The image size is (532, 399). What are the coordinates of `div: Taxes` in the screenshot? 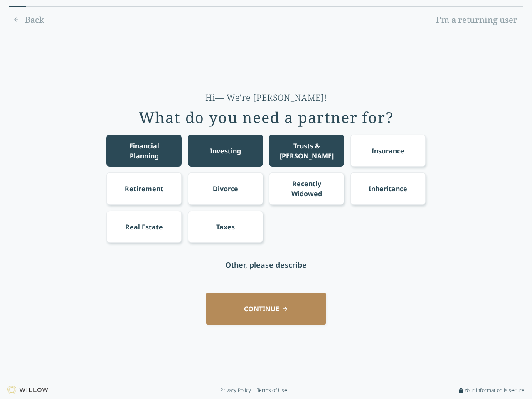 It's located at (225, 227).